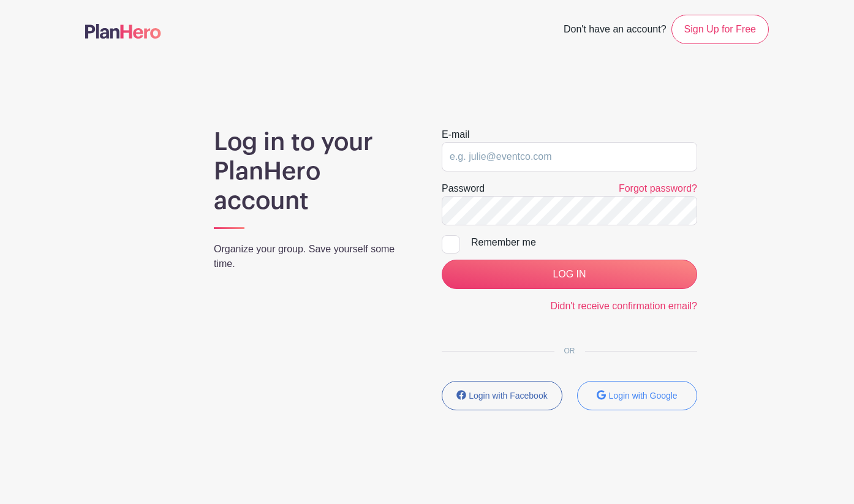 The image size is (854, 504). I want to click on small: Login with Facebook, so click(508, 395).